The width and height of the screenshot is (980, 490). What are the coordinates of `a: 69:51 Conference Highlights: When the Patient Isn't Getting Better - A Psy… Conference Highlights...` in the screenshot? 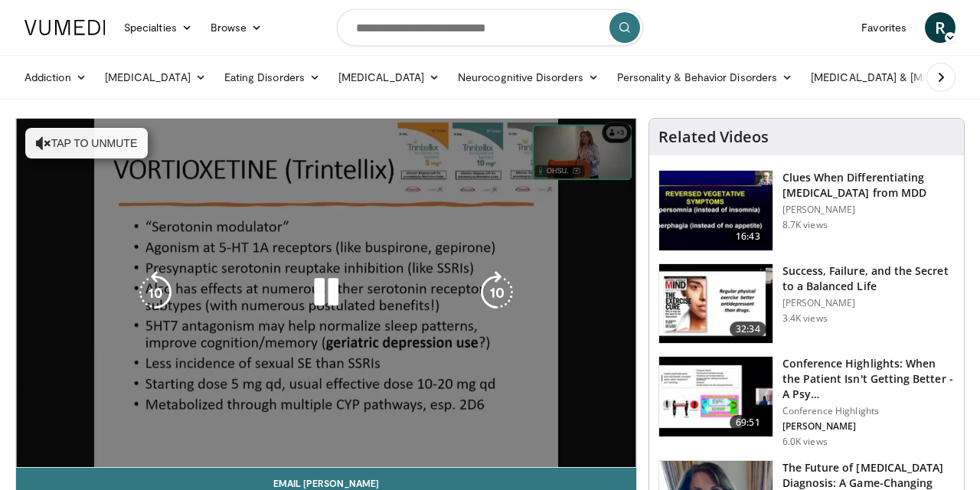 It's located at (806, 401).